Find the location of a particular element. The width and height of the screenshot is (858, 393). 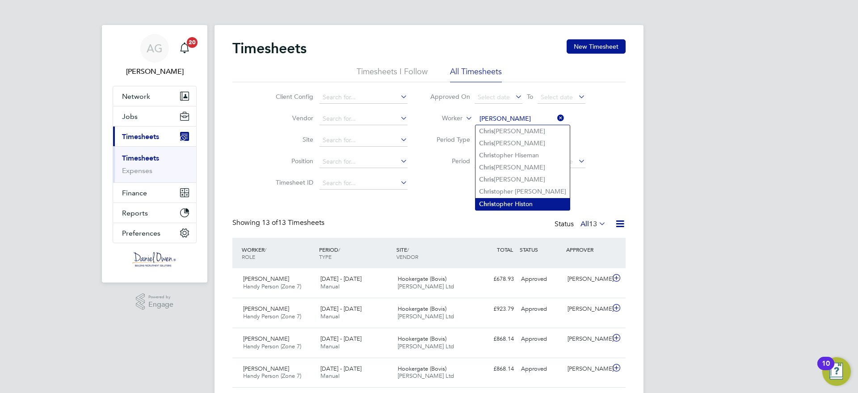

span: TYPE is located at coordinates (325, 257).